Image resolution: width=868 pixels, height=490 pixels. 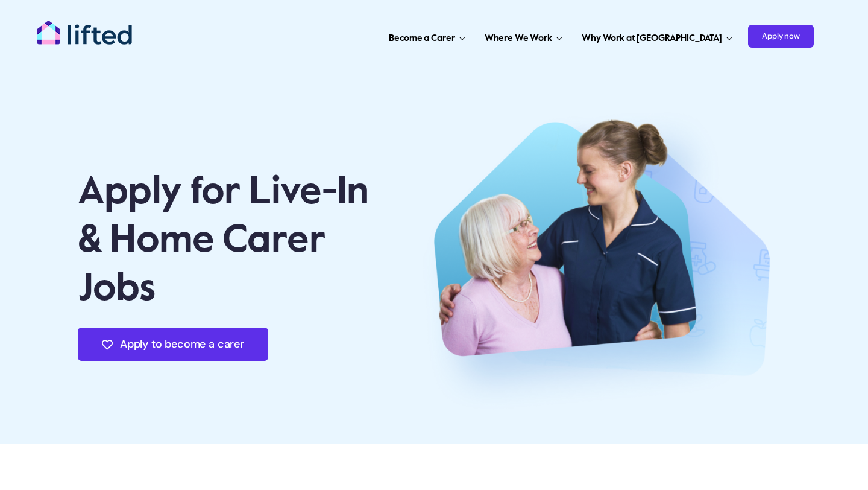 What do you see at coordinates (173, 344) in the screenshot?
I see `a: Apply to become a carer` at bounding box center [173, 344].